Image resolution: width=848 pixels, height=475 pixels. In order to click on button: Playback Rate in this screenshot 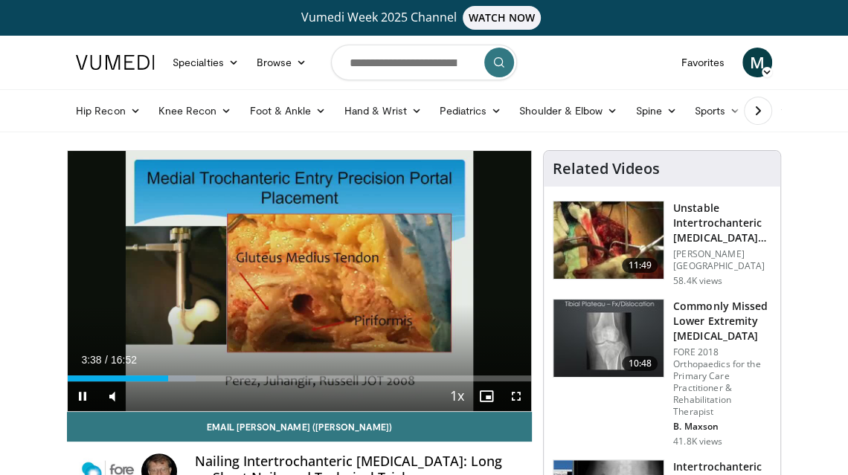, I will do `click(457, 396)`.